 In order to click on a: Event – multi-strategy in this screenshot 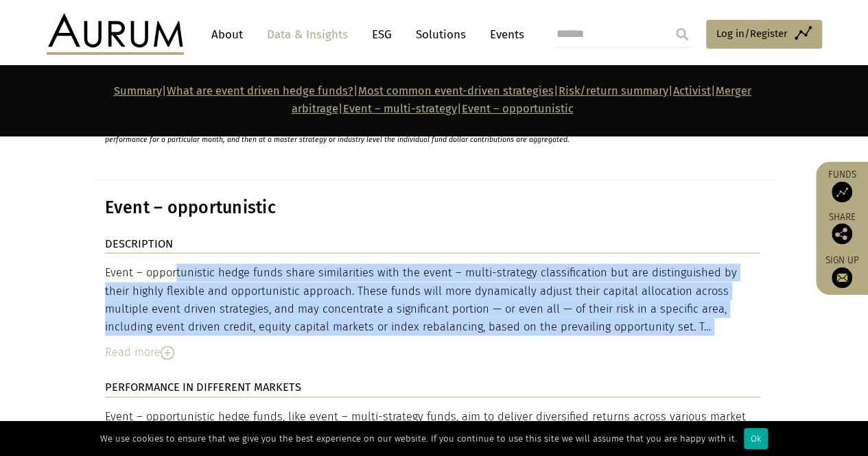, I will do `click(400, 109)`.